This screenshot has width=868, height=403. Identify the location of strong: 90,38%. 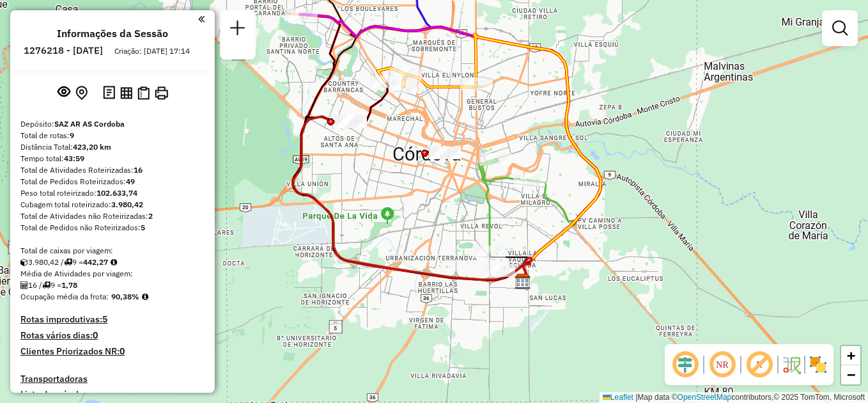
(125, 296).